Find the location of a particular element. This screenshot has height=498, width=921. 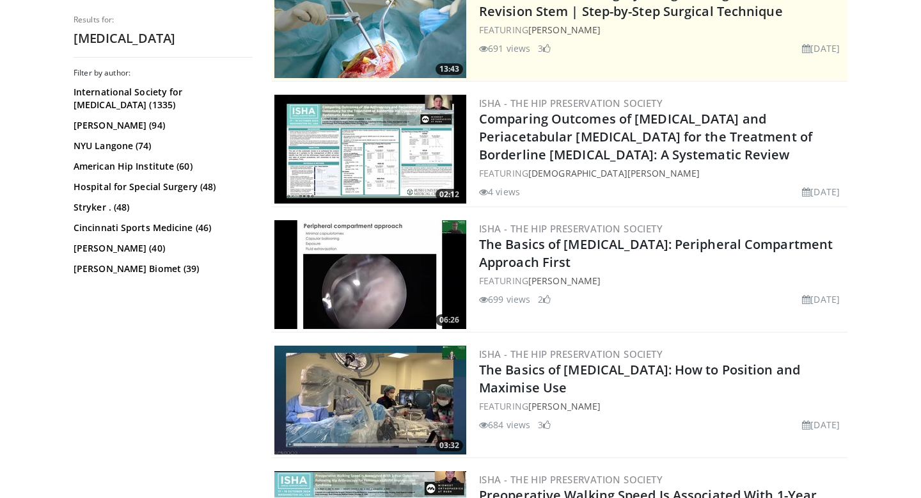

span: 13:43 is located at coordinates (449, 69).